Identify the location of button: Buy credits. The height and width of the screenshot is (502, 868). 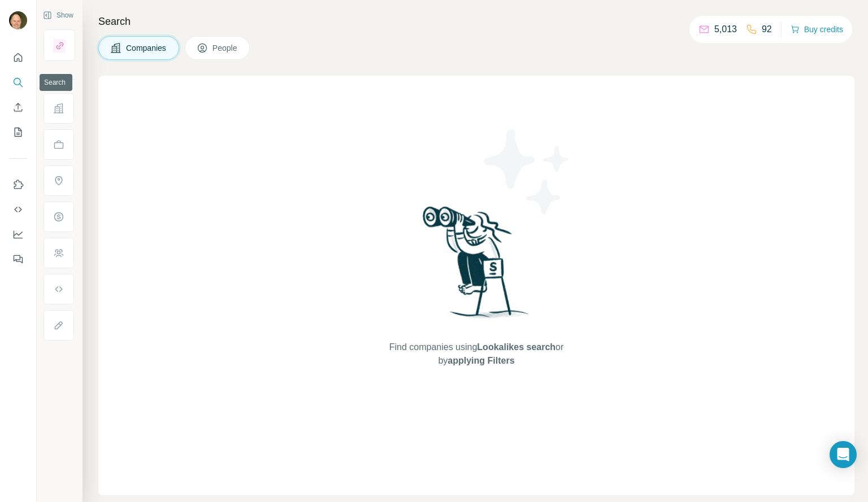
(816, 29).